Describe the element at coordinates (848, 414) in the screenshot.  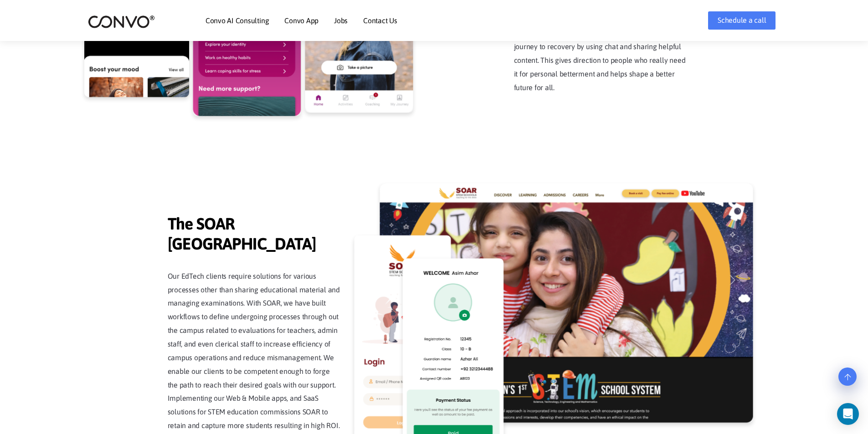
I see `div: Open Intercom Messenger` at that location.